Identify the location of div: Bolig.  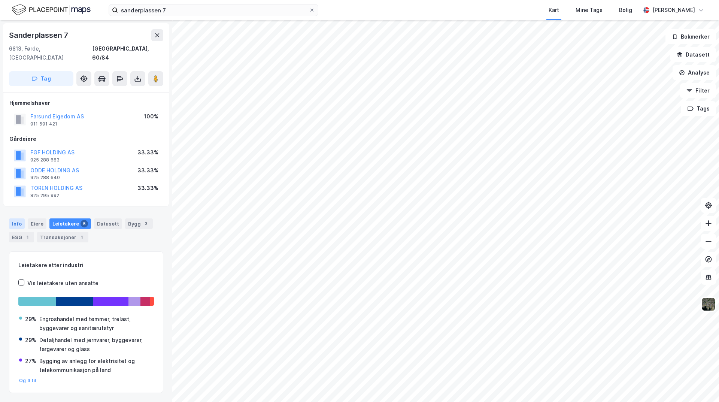
(625, 10).